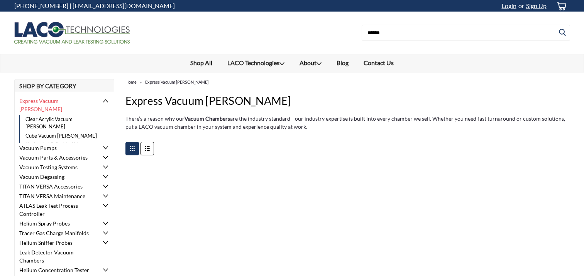 This screenshot has width=584, height=276. Describe the element at coordinates (147, 149) in the screenshot. I see `a: Toggle List View` at that location.